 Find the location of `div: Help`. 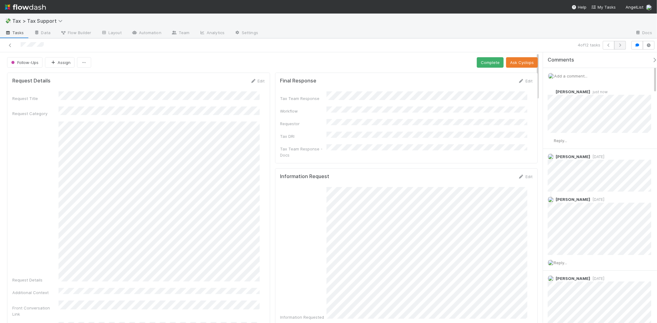

div: Help is located at coordinates (579, 7).